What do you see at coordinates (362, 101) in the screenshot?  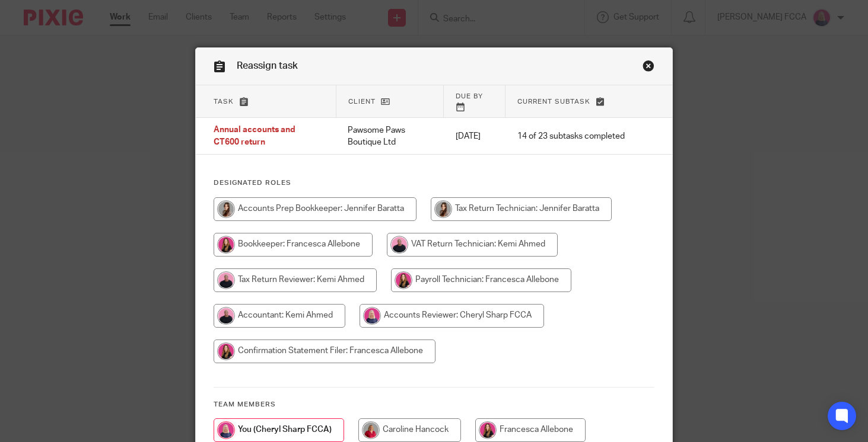 I see `span: Client` at bounding box center [362, 101].